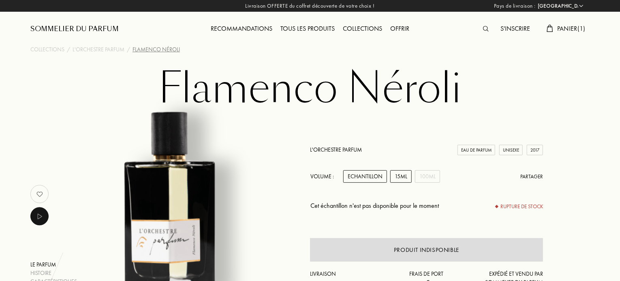  What do you see at coordinates (53, 265) in the screenshot?
I see `div: Le parfum` at bounding box center [53, 265].